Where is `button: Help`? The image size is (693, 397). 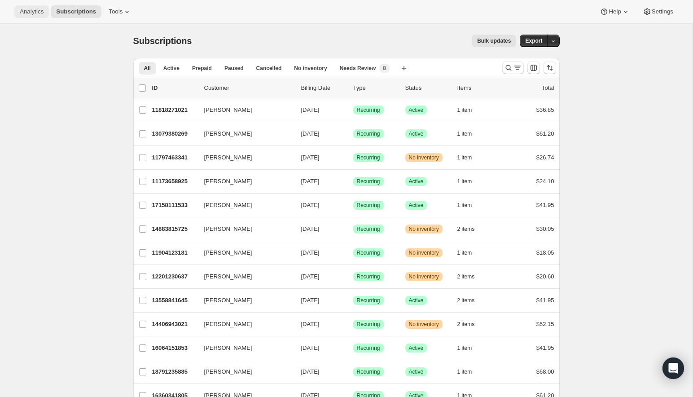
button: Help is located at coordinates (615, 12).